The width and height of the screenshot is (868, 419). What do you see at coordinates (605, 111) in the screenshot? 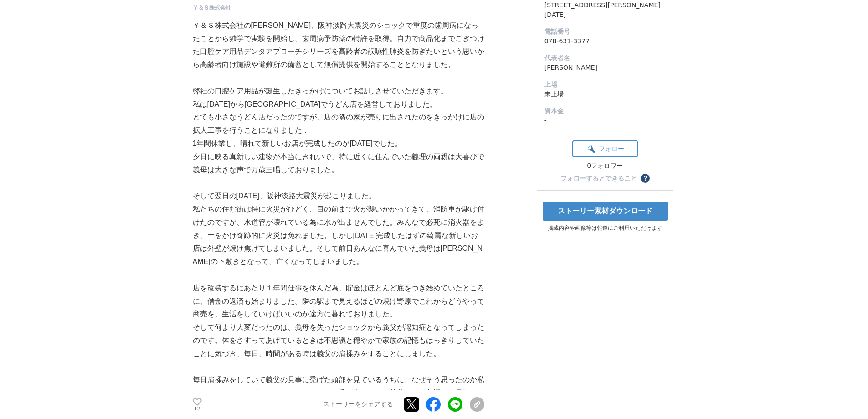
I see `dt: 資本金` at bounding box center [605, 111].